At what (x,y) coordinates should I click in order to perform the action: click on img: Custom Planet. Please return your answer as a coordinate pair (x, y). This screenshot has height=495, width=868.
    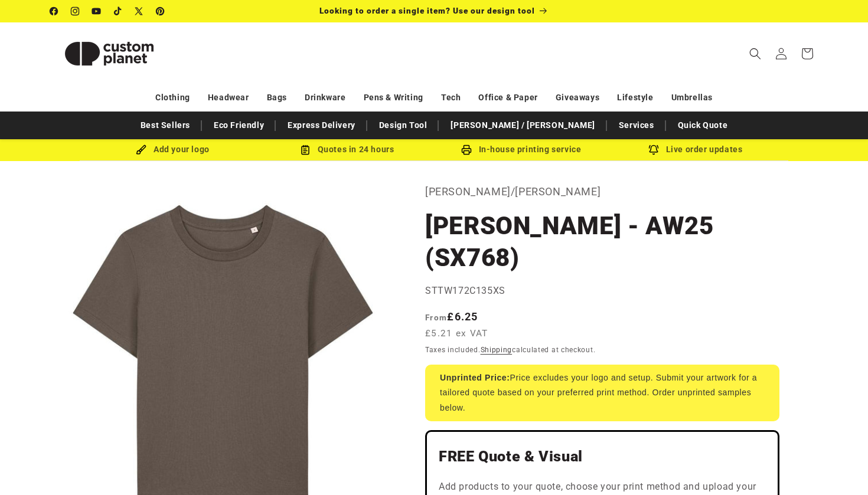
    Looking at the image, I should click on (109, 54).